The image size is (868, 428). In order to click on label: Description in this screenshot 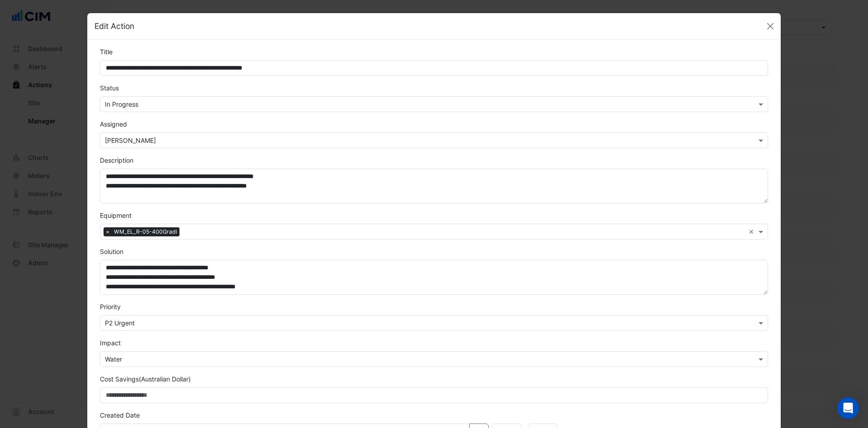, I will do `click(116, 160)`.